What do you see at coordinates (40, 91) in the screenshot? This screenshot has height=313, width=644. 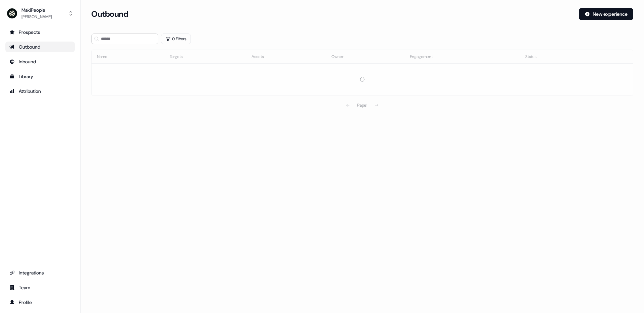 I see `div: Attribution` at bounding box center [40, 91].